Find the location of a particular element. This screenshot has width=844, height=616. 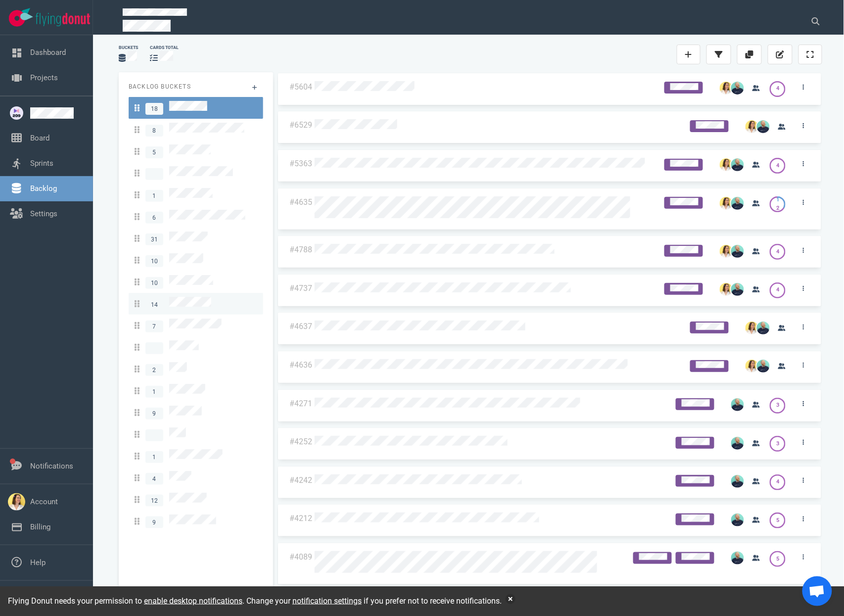

a: 4 is located at coordinates (196, 478).